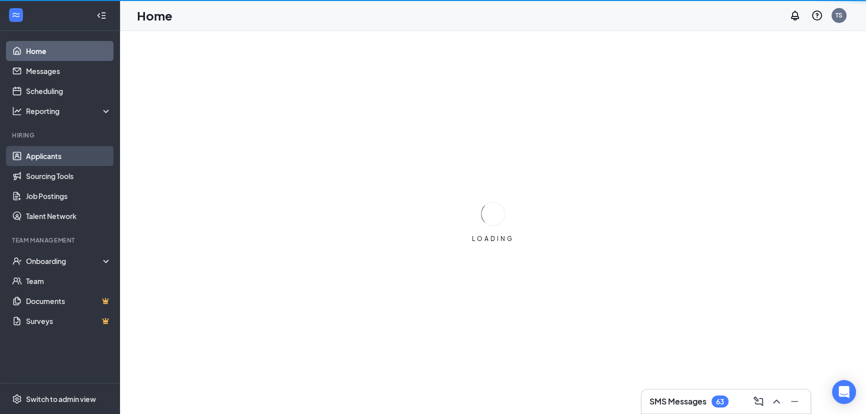 Image resolution: width=866 pixels, height=414 pixels. What do you see at coordinates (720, 402) in the screenshot?
I see `div: 63` at bounding box center [720, 402].